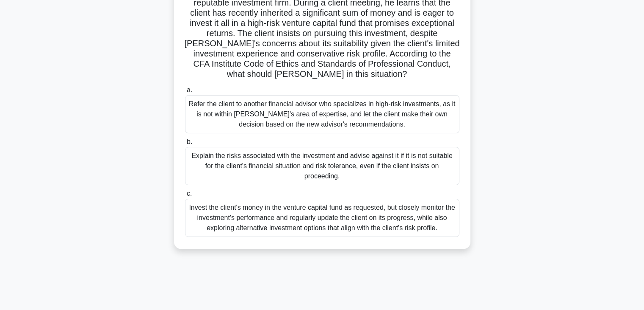  I want to click on span: c., so click(190, 193).